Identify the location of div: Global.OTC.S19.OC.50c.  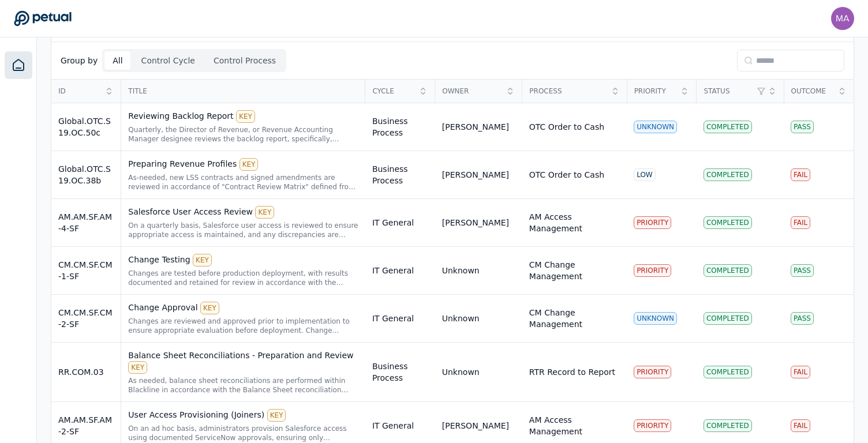
(86, 127).